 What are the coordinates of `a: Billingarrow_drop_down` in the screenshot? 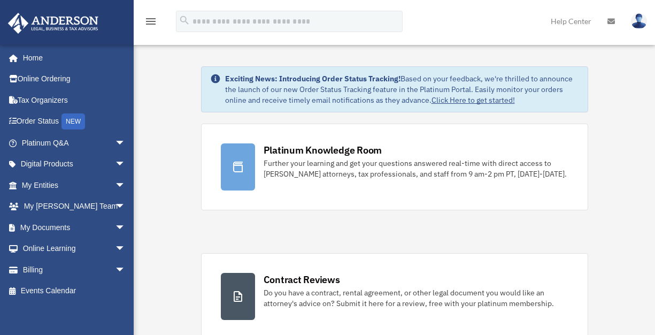 It's located at (74, 270).